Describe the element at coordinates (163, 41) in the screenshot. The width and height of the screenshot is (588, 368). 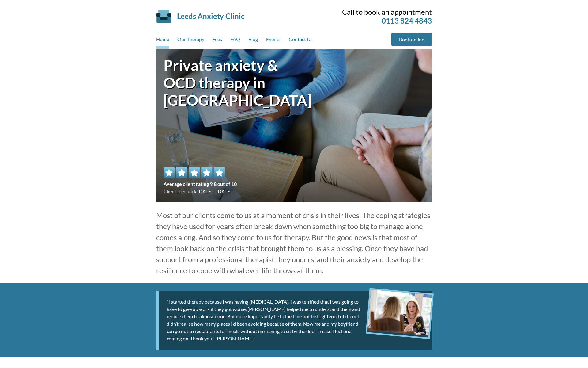
I see `a: Home` at that location.